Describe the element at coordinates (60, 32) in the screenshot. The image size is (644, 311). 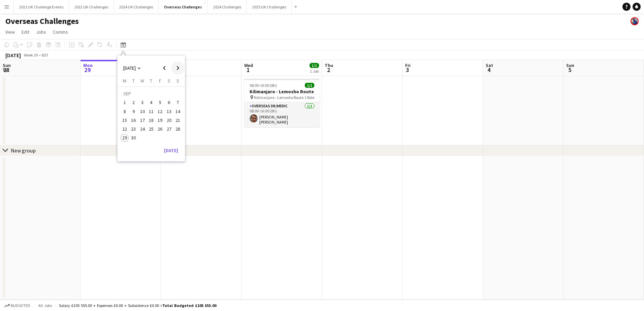
I see `a: Comms` at that location.